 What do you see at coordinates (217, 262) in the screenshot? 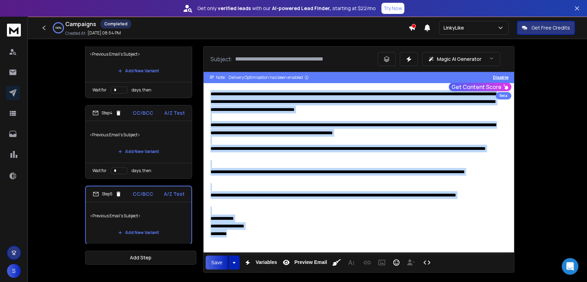
I see `button: Save` at bounding box center [217, 262].